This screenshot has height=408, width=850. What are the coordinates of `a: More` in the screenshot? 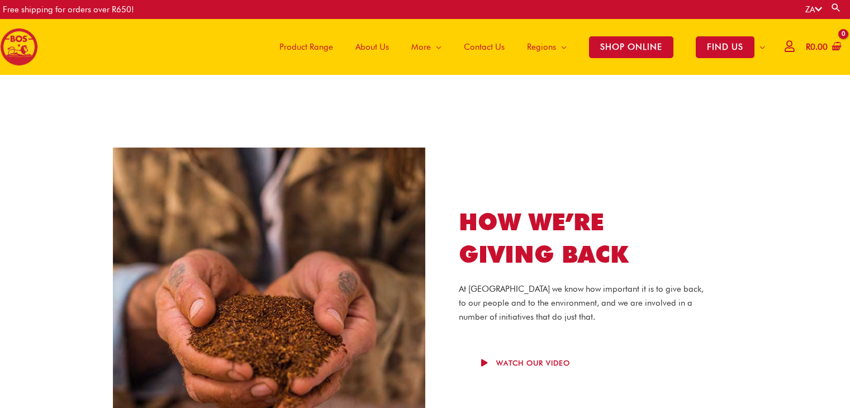 It's located at (426, 47).